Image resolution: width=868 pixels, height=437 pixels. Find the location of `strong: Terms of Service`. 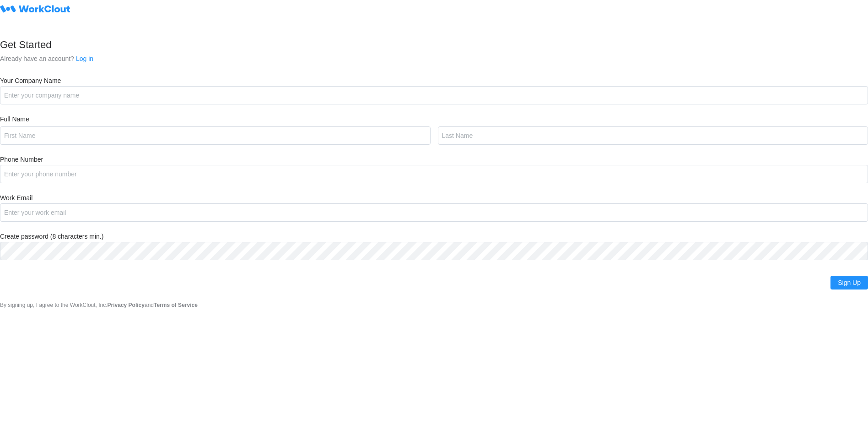

strong: Terms of Service is located at coordinates (176, 305).